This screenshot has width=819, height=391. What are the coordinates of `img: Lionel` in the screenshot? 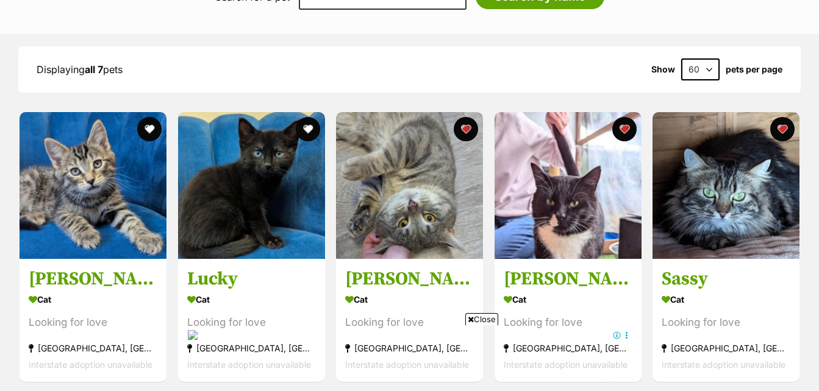 It's located at (567, 185).